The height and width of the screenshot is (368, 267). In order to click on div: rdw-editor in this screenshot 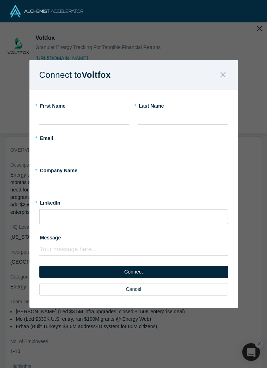, I will do `click(134, 248)`.